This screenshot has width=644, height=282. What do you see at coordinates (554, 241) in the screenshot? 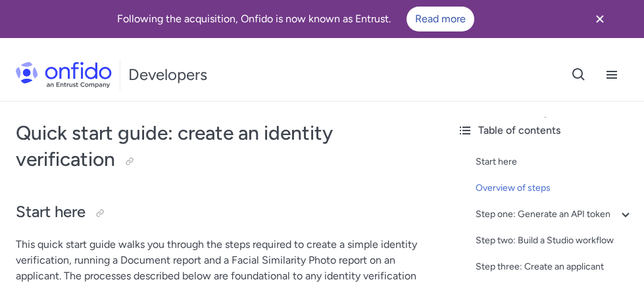
I see `div: Step two: Build a Studio workflow` at bounding box center [554, 241].